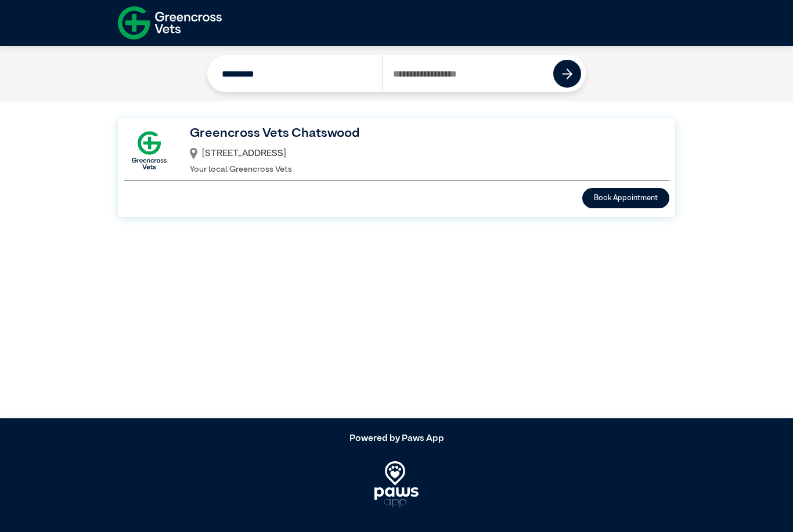 The width and height of the screenshot is (793, 532). What do you see at coordinates (396, 439) in the screenshot?
I see `h5: Powered by Paws App` at bounding box center [396, 439].